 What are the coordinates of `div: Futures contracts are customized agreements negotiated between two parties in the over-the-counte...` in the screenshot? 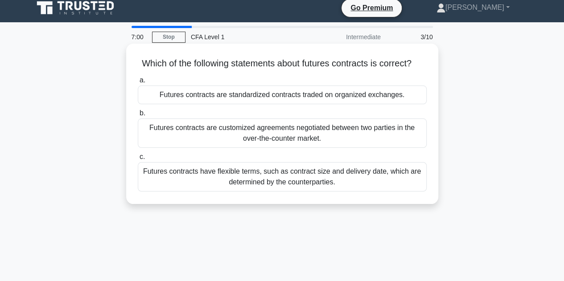 It's located at (282, 133).